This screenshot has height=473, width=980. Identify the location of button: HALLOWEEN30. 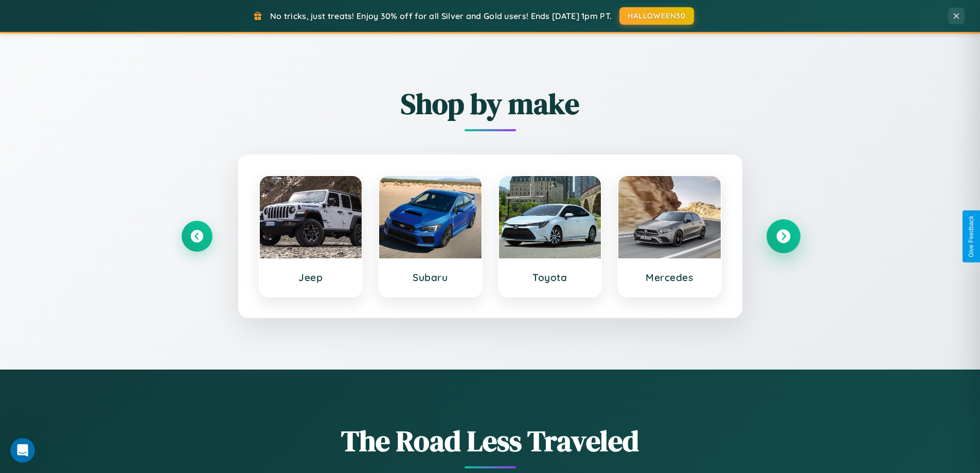
(656, 16).